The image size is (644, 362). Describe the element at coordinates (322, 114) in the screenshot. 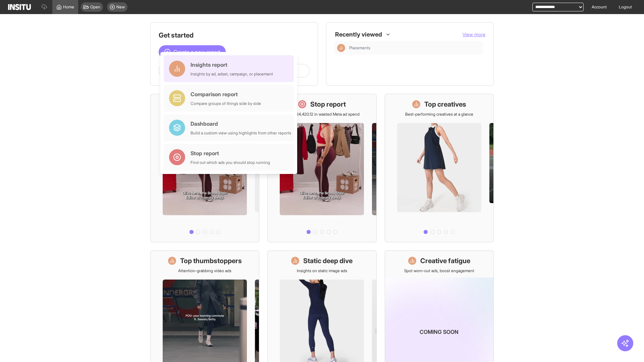

I see `p: Save £24,420.12 in wasted Meta ad spend` at that location.